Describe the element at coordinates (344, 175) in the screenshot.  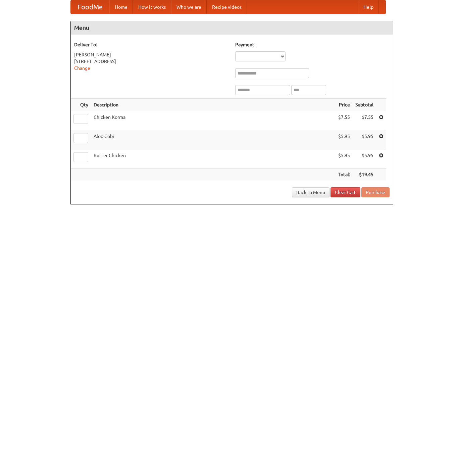
I see `th: Total:` at that location.